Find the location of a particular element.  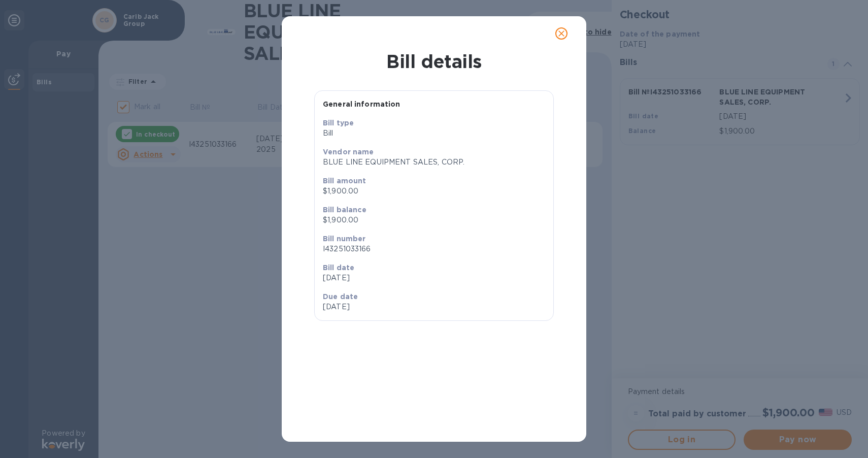

b: Bill date is located at coordinates (339, 268).